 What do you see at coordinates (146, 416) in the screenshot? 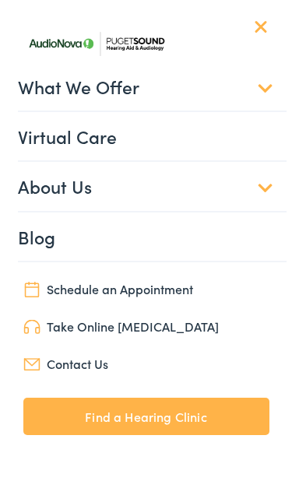
I see `a: Find a Hearing Clinic` at bounding box center [146, 416].